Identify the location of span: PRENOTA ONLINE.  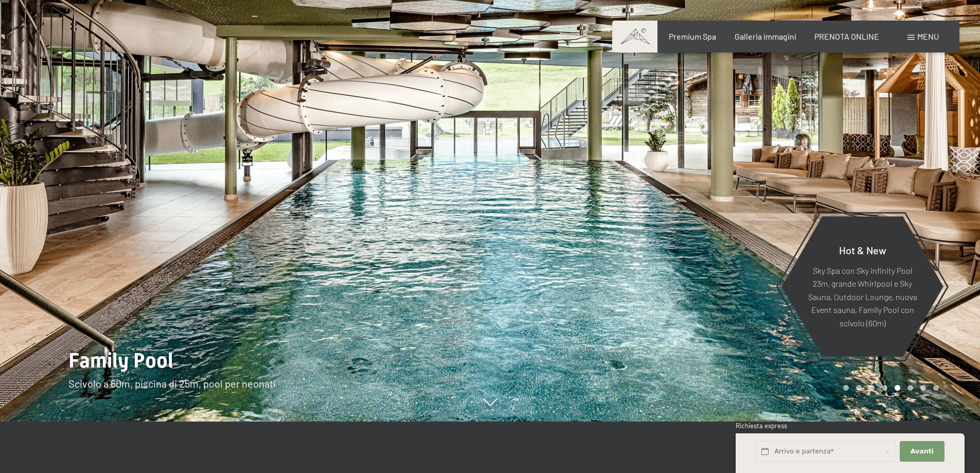
(847, 36).